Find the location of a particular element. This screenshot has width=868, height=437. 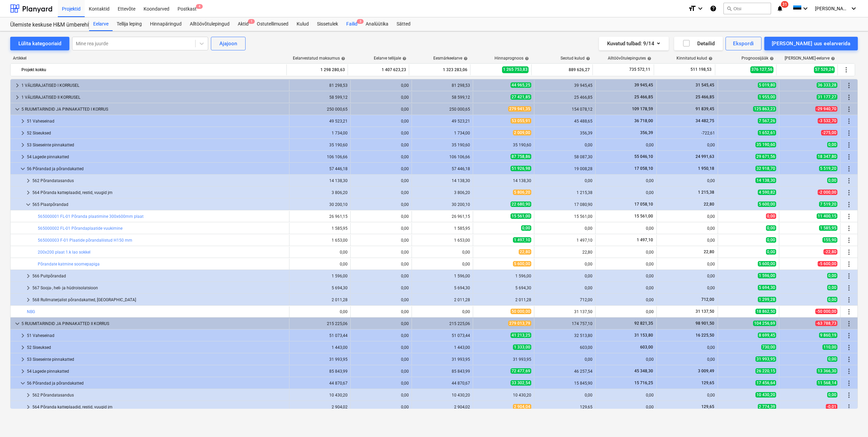

span: 39 945,45 is located at coordinates (644, 85).